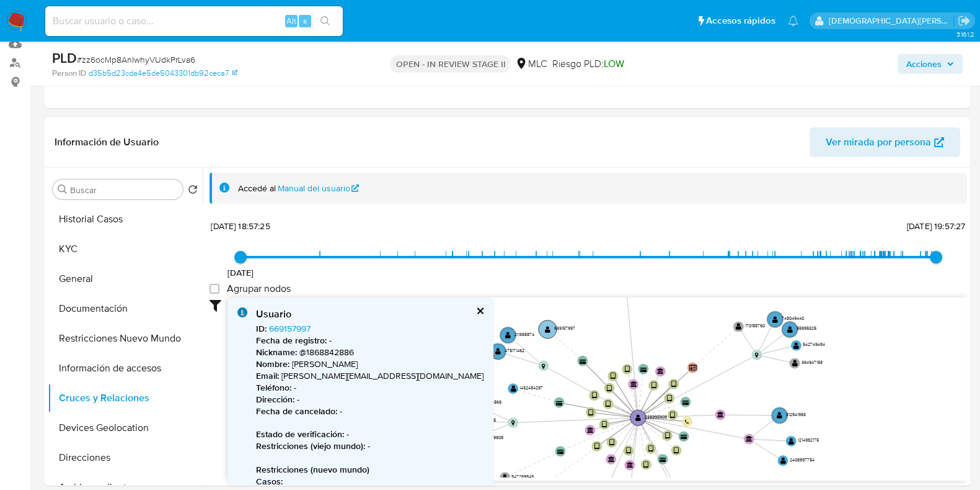  Describe the element at coordinates (125, 427) in the screenshot. I see `button: Devices Geolocation` at that location.